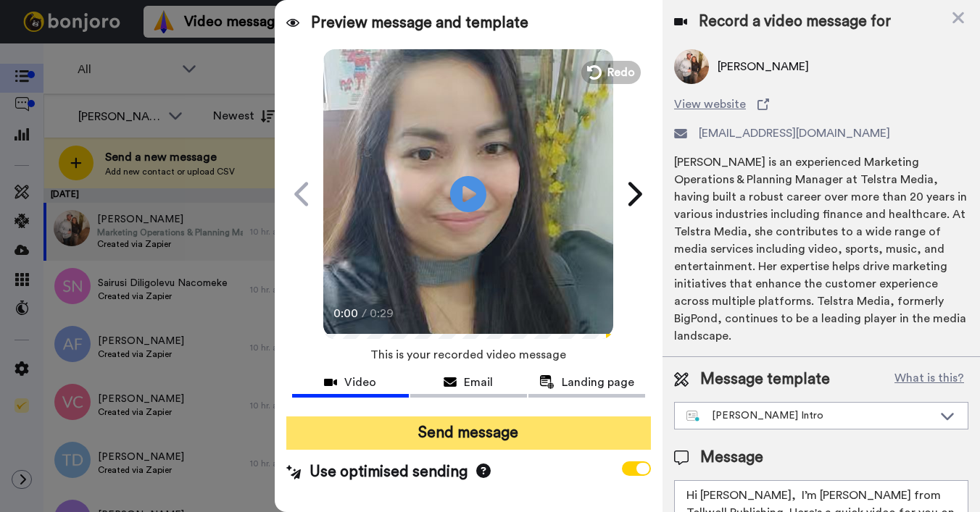 The height and width of the screenshot is (512, 980). I want to click on button: Send message, so click(469, 434).